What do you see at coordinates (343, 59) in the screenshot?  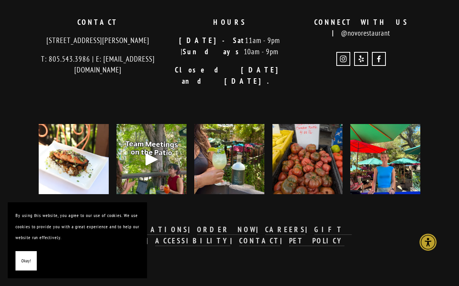 I see `a: Instagram` at bounding box center [343, 59].